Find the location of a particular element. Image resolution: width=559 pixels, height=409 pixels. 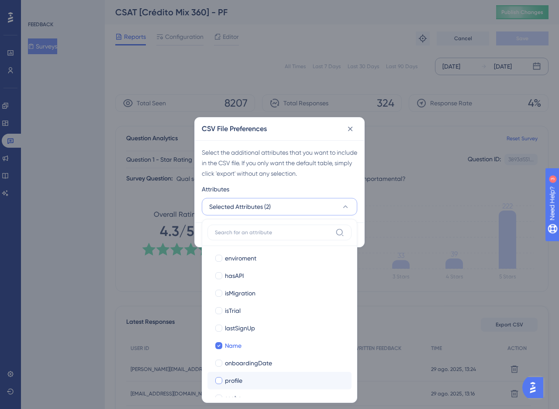

span: Attributes is located at coordinates (215, 189).